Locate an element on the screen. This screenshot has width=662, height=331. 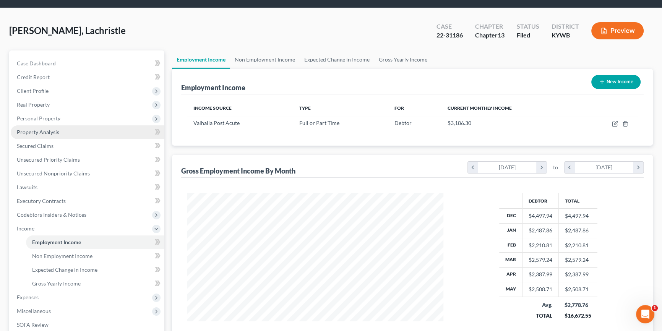
a: Case Dashboard is located at coordinates (88, 63).